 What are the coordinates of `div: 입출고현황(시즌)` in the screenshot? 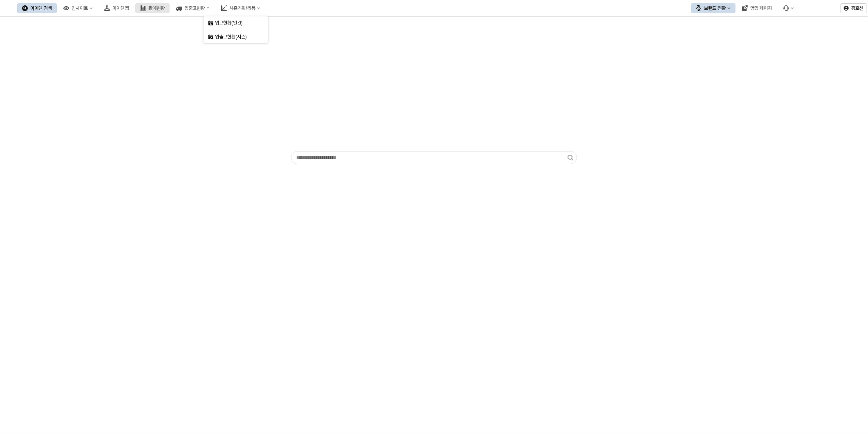 It's located at (237, 37).